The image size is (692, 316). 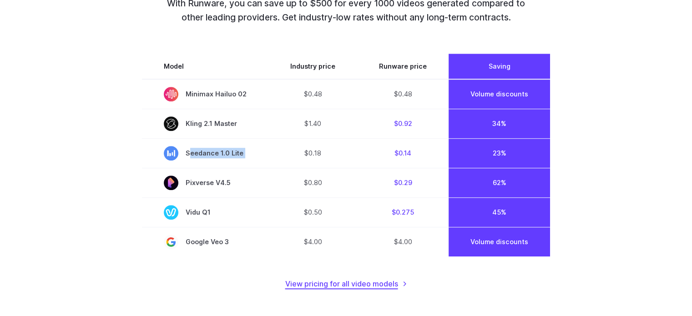 What do you see at coordinates (499, 123) in the screenshot?
I see `td: 34%` at bounding box center [499, 123].